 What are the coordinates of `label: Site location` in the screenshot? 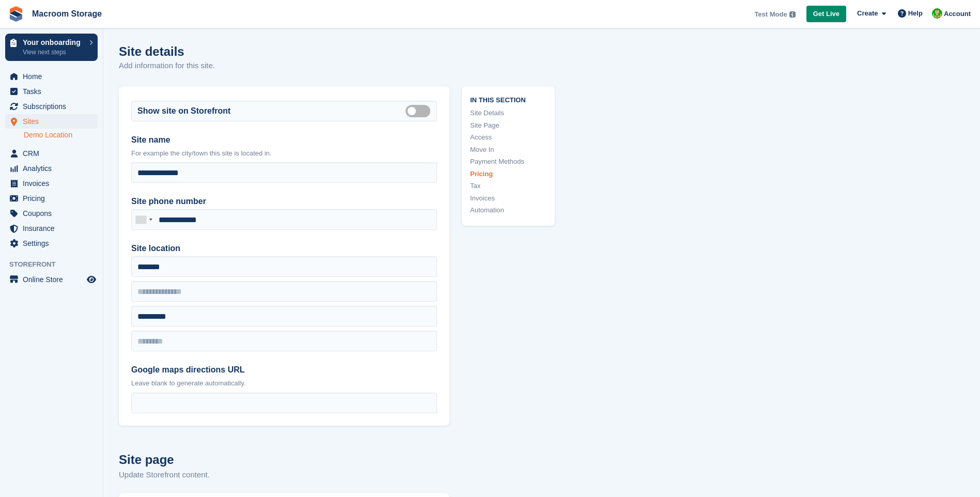 It's located at (284, 248).